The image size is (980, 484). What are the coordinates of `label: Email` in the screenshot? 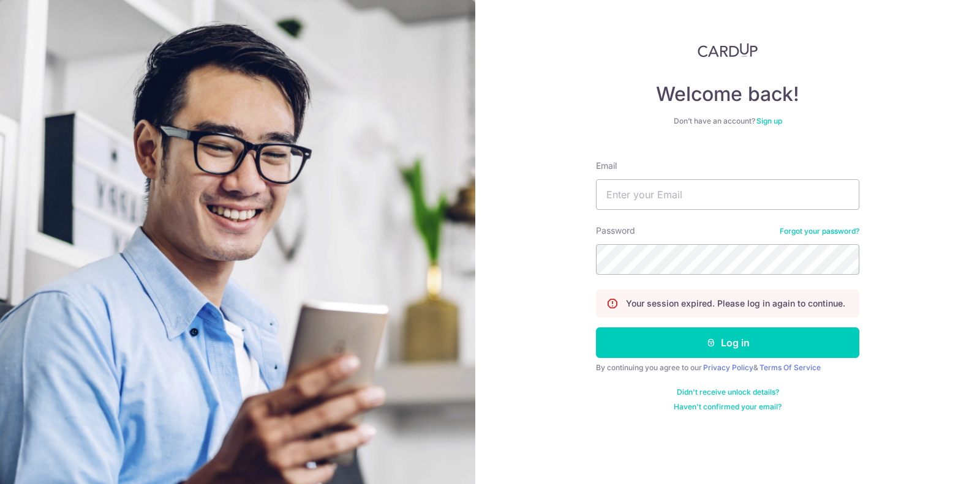 It's located at (606, 166).